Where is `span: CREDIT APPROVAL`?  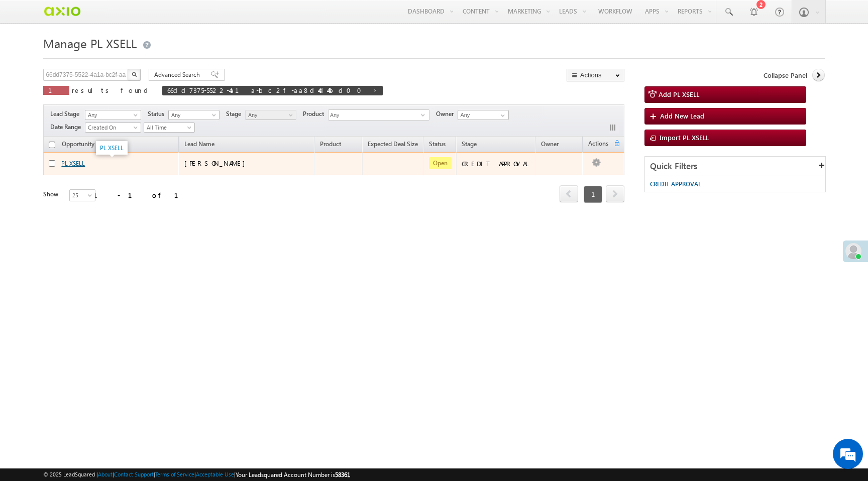 span: CREDIT APPROVAL is located at coordinates (675, 184).